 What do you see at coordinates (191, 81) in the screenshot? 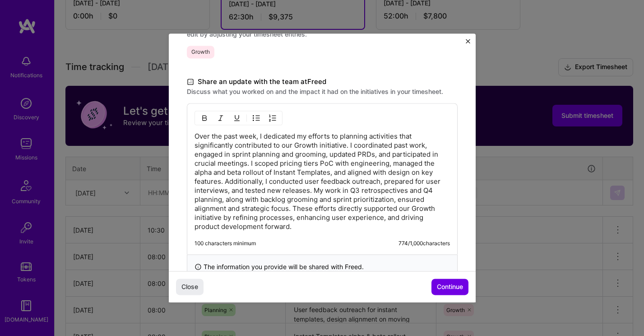
I see `i: icon DocumentBlack` at bounding box center [191, 81].